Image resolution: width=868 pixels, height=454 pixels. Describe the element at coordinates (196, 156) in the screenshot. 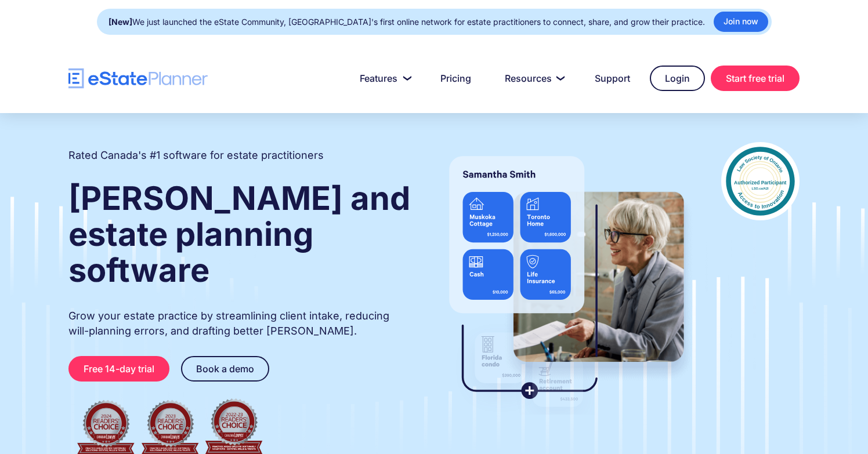

I see `h2: Rated Canada's #1 software for estate practitioners` at that location.